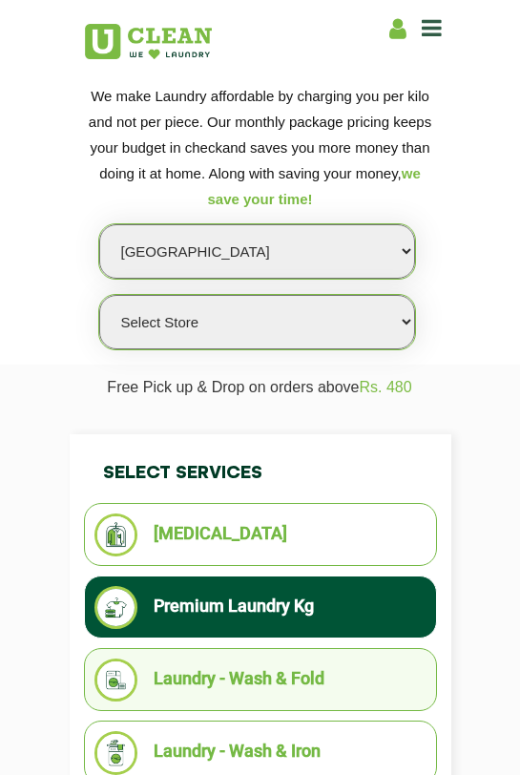 The height and width of the screenshot is (775, 520). Describe the element at coordinates (148, 41) in the screenshot. I see `img: UClean Laundry and Dry Cleaning` at that location.